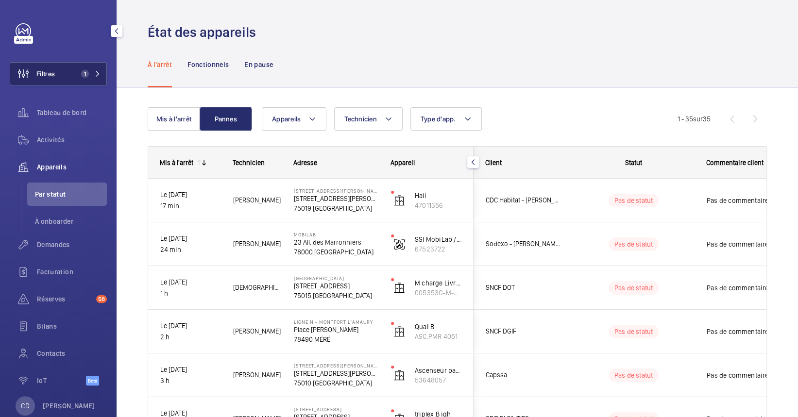 This screenshot has width=798, height=417. I want to click on p: En pause, so click(259, 65).